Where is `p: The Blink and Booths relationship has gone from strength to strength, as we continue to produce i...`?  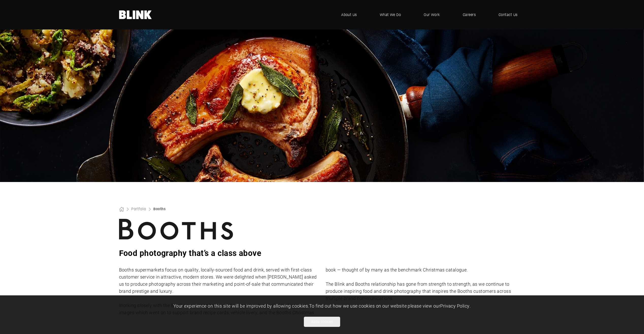 p: The Blink and Booths relationship has gone from strength to strength, as we continue to produce i... is located at coordinates (425, 291).